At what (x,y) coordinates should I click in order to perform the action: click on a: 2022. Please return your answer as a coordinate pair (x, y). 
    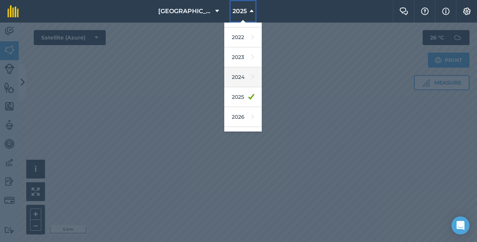
    Looking at the image, I should click on (243, 37).